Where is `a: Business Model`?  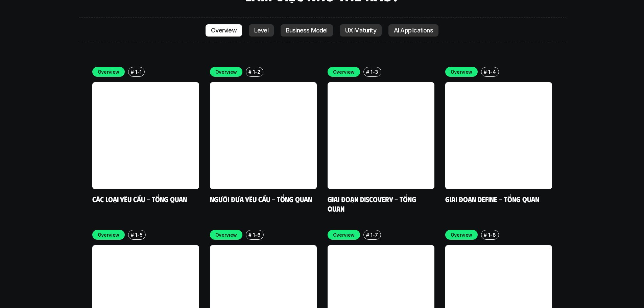
a: Business Model is located at coordinates (307, 30).